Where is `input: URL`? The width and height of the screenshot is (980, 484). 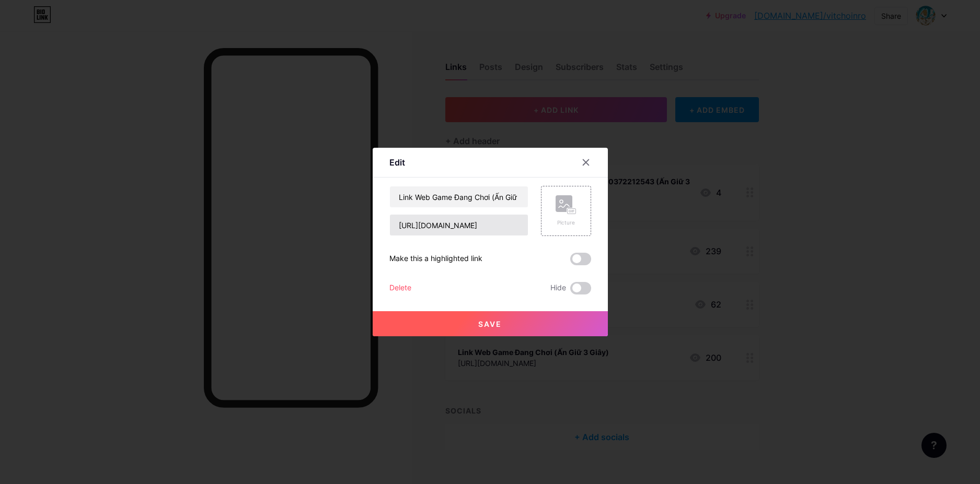 input: URL is located at coordinates (459, 225).